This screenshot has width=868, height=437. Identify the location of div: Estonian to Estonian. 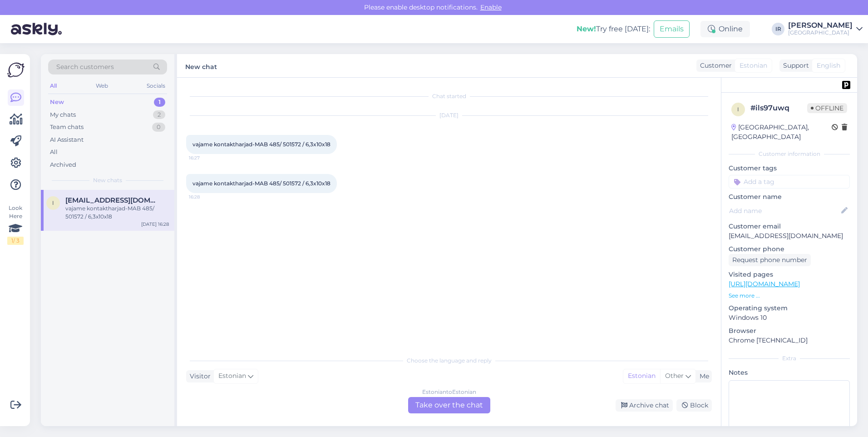
(449, 391).